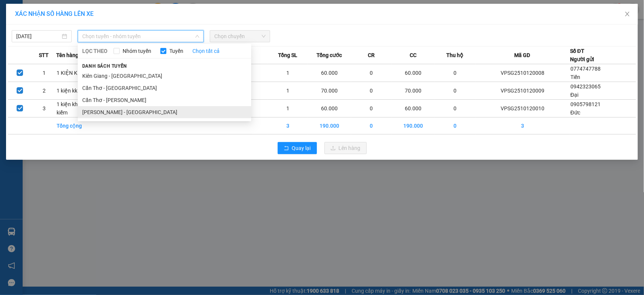 The width and height of the screenshot is (644, 295). What do you see at coordinates (44, 55) in the screenshot?
I see `span: STT` at bounding box center [44, 55].